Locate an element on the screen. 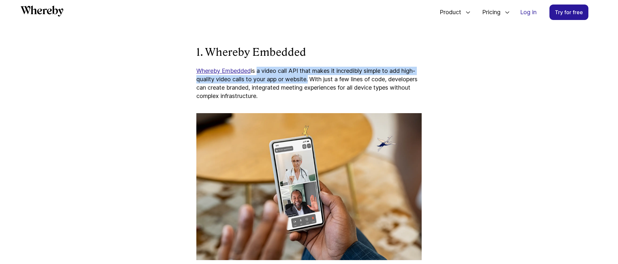  a: Try for free is located at coordinates (569, 12).